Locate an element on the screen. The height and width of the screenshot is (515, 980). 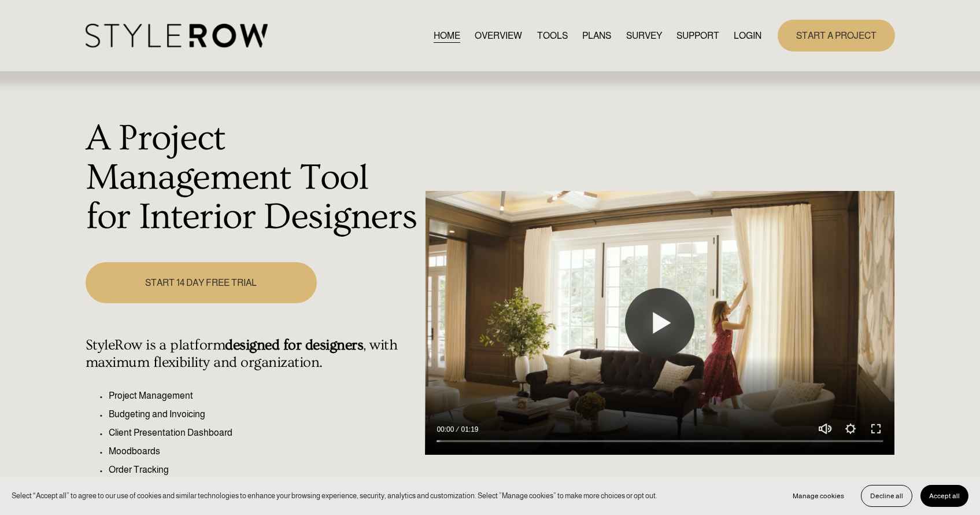
span: Decline all is located at coordinates (886, 496).